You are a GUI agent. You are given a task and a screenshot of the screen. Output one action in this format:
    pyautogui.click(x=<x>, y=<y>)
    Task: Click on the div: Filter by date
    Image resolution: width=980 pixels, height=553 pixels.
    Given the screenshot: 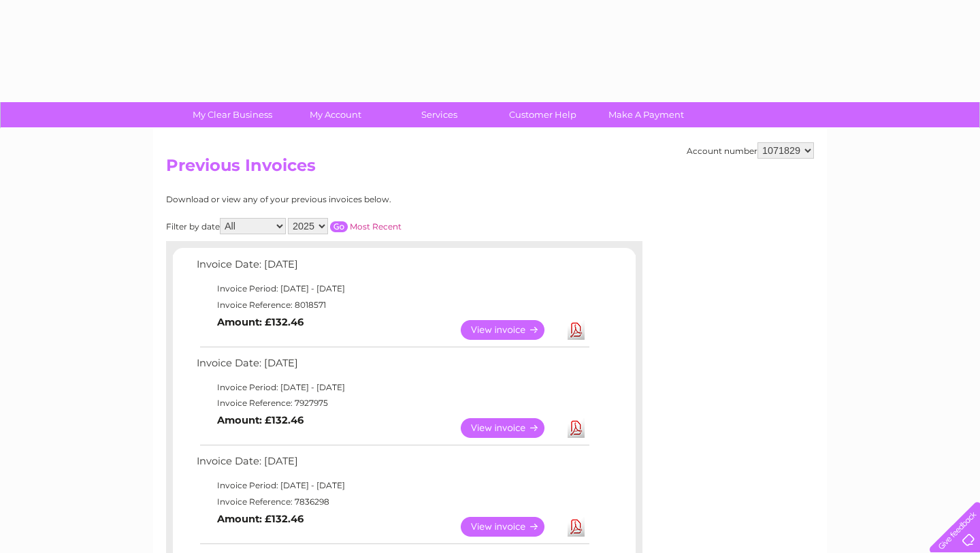 What is the action you would take?
    pyautogui.click(x=344, y=226)
    